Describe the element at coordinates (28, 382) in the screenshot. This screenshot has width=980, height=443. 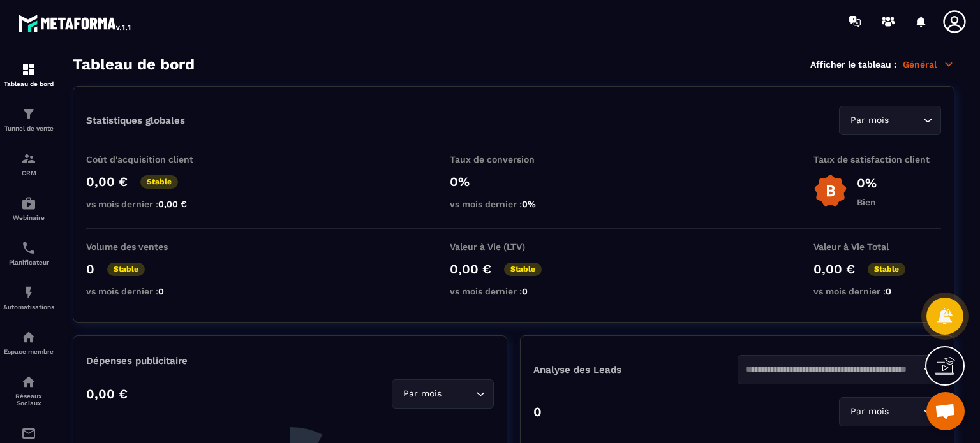
I see `img: social-network` at that location.